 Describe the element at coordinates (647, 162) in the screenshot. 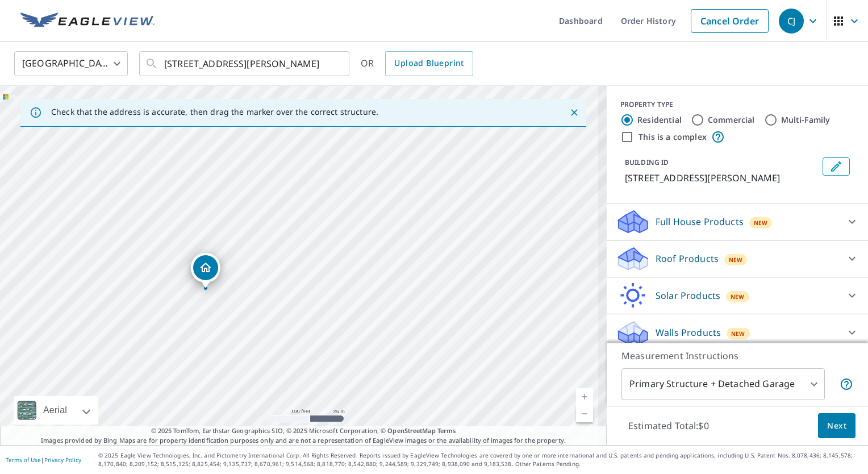

I see `p: BUILDING ID` at that location.